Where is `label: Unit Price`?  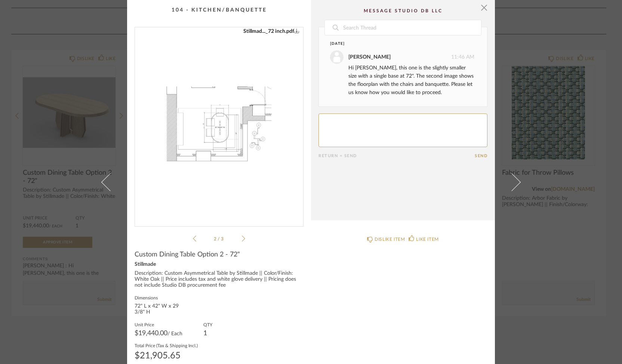
label: Unit Price is located at coordinates (159, 325).